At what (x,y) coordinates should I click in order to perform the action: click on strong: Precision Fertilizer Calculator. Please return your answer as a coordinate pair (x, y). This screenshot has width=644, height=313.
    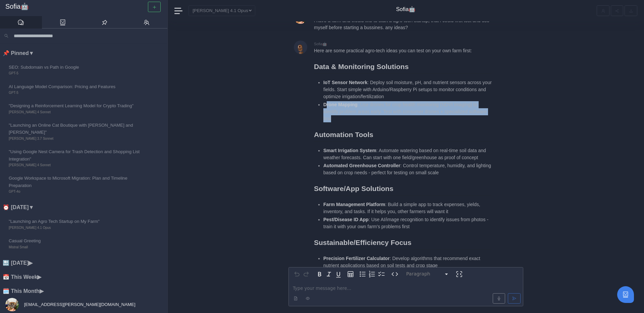
    Looking at the image, I should click on (356, 258).